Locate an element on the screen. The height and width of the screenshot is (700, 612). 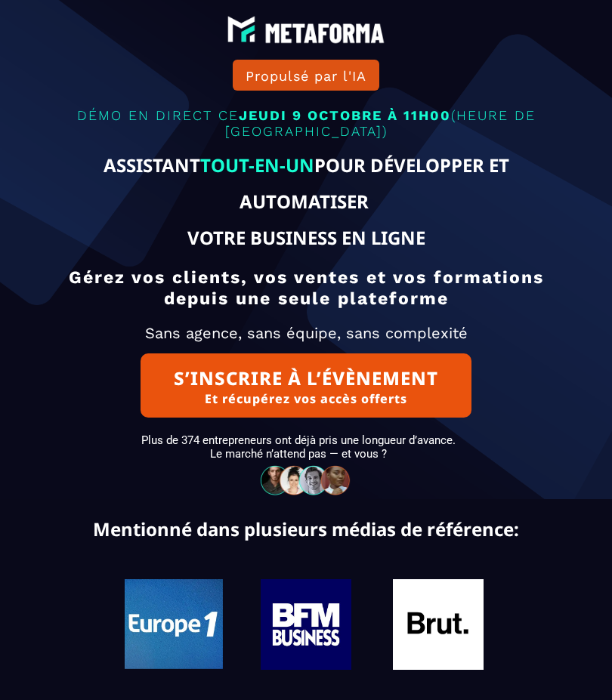
button: Propulsé par l'IA is located at coordinates (305, 74).